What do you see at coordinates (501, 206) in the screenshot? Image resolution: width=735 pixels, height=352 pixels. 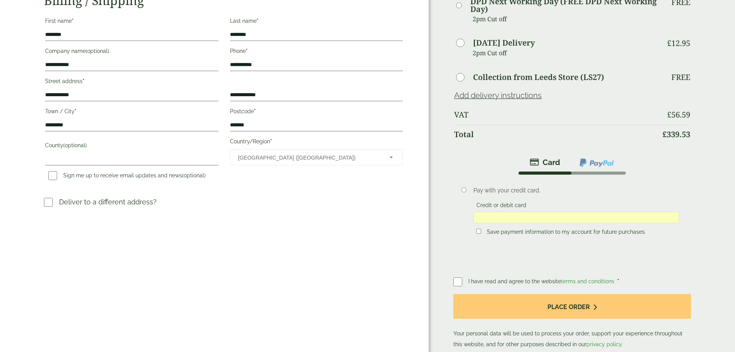 I see `label: Credit or debit card` at bounding box center [501, 206].